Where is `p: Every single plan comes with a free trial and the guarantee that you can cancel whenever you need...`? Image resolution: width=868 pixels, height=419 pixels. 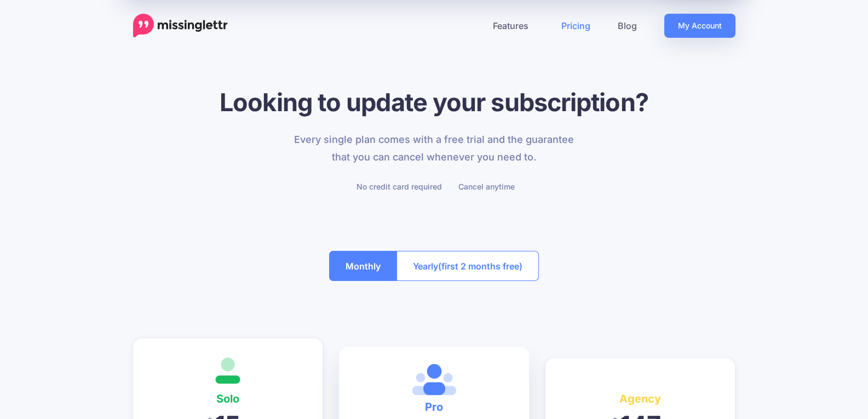
p: Every single plan comes with a free trial and the guarantee that you can cancel whenever you need... is located at coordinates (434, 148).